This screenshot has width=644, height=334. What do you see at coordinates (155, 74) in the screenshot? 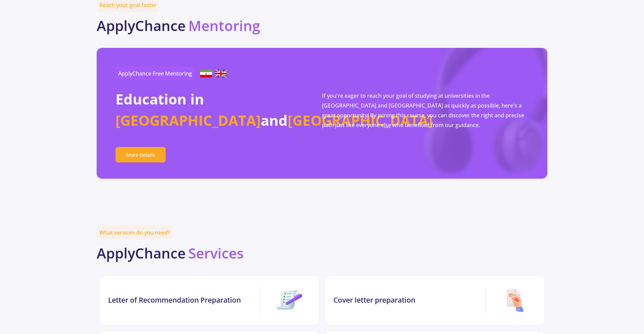
I see `span: ApplyChance Free Mentoring` at bounding box center [155, 74].